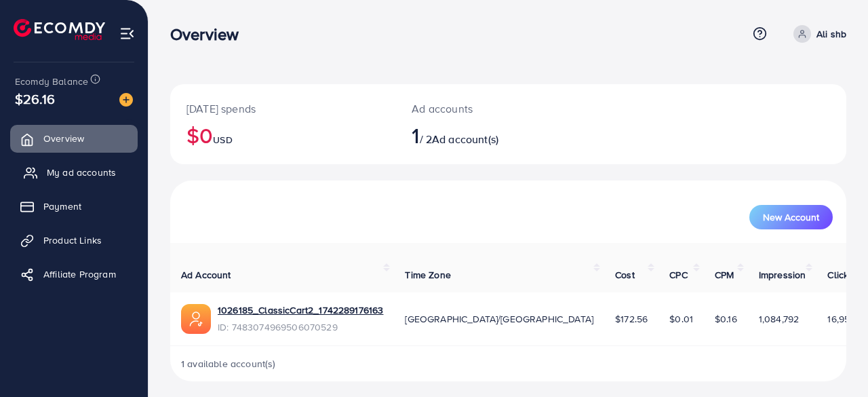 This screenshot has height=397, width=868. I want to click on span: 1, so click(415, 135).